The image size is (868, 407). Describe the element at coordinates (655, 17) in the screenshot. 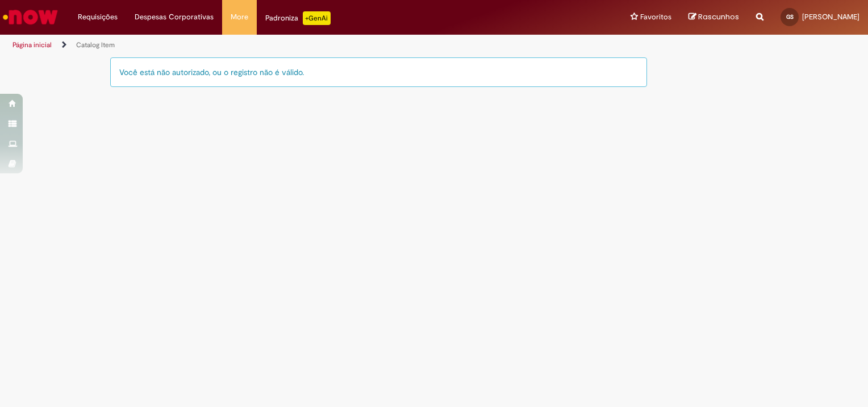

I see `span: Favoritos` at that location.